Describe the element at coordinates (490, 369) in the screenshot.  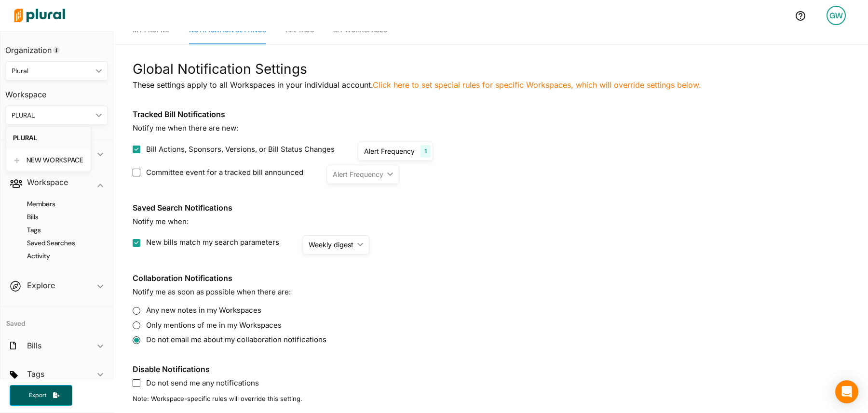
I see `h3: Disable Notifications` at that location.